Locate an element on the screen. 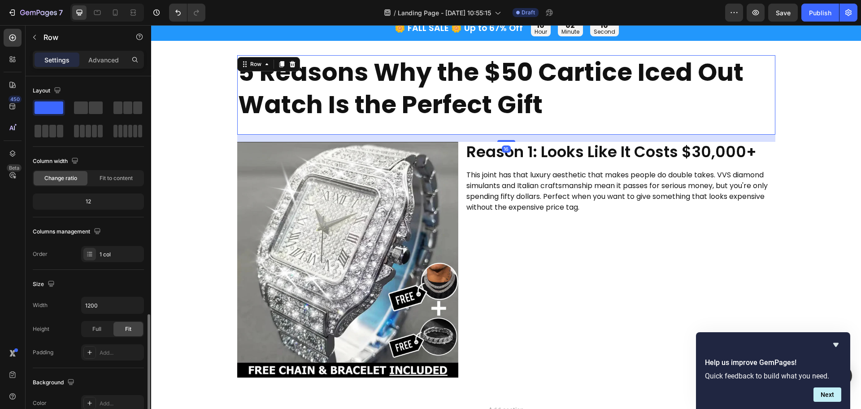 Image resolution: width=861 pixels, height=409 pixels. div: Publish is located at coordinates (821, 13).